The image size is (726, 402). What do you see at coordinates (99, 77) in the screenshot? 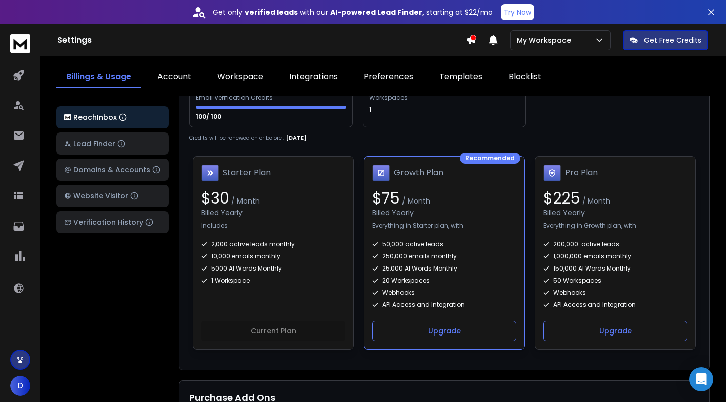
I see `a: Billings & Usage` at bounding box center [99, 77].